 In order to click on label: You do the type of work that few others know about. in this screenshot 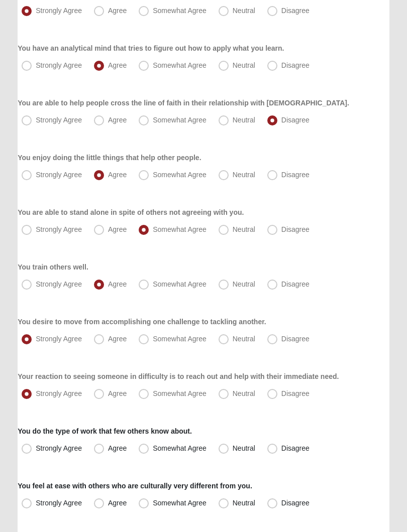, I will do `click(105, 432)`.